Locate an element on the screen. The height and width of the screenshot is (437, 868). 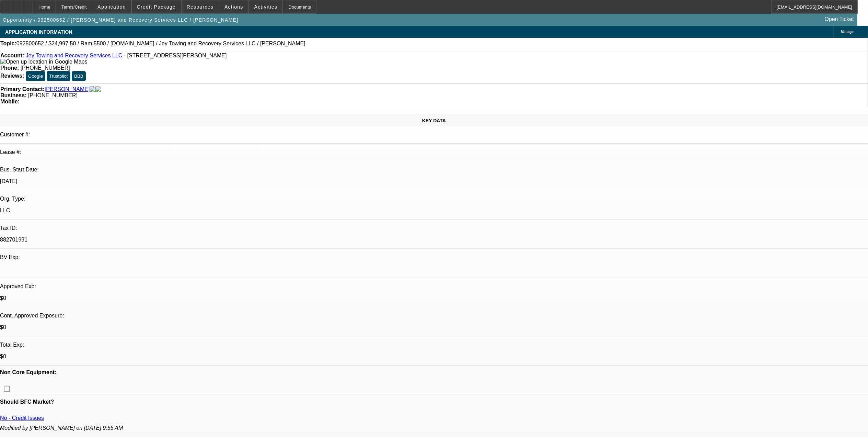
a: View Google Maps is located at coordinates (44, 61).